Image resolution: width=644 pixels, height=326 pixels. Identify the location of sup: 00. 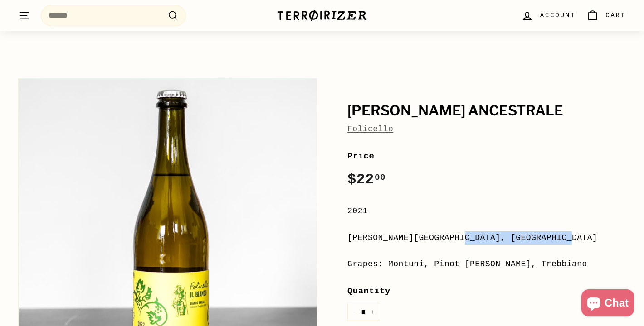
(380, 178).